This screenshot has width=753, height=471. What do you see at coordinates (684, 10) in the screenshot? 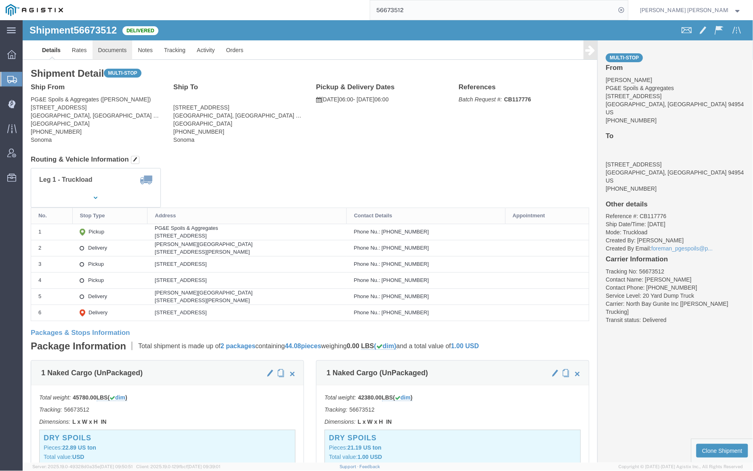
I see `span: Kayte Bray Dogali` at bounding box center [684, 10].